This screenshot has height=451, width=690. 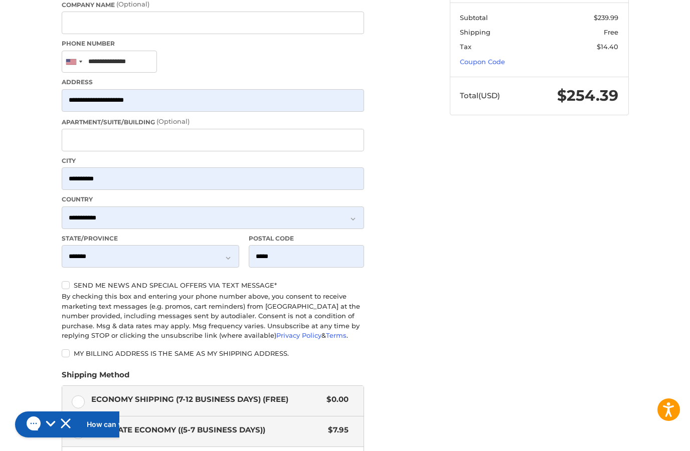 I want to click on a: Terms, so click(x=336, y=335).